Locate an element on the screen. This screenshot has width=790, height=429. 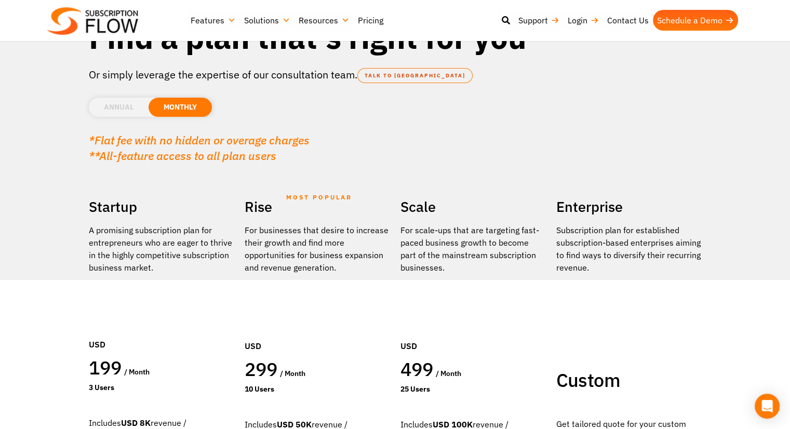
div: 25 Users is located at coordinates (473, 389).